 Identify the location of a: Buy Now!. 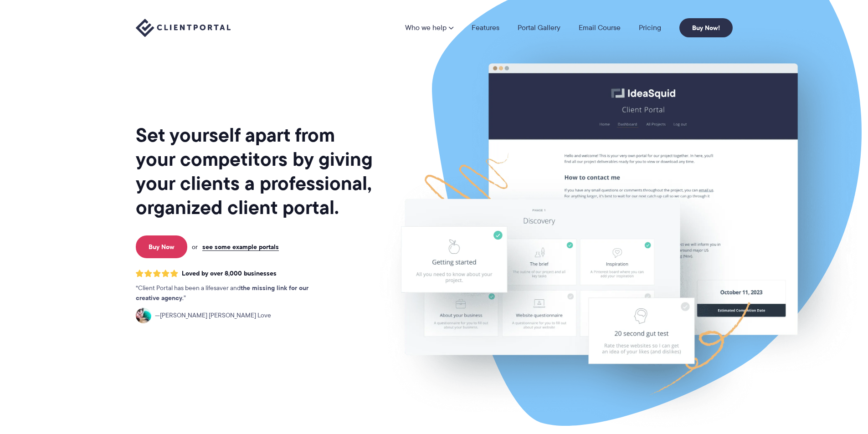
(706, 28).